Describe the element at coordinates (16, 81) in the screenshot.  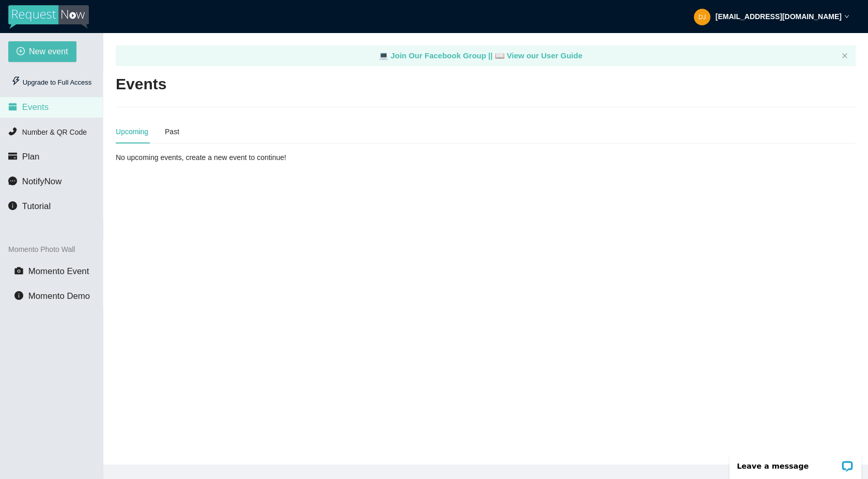
I see `span: thunderbolt` at that location.